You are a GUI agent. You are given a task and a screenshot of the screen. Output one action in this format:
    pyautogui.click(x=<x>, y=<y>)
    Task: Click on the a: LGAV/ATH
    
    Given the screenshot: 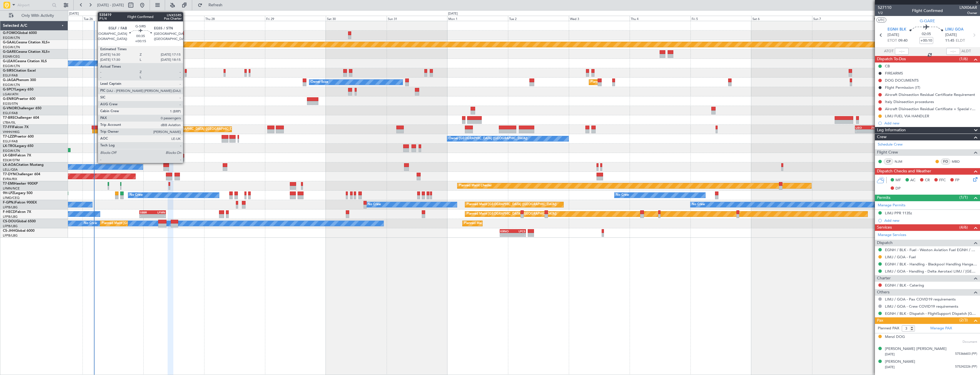 What is the action you would take?
    pyautogui.click(x=11, y=94)
    